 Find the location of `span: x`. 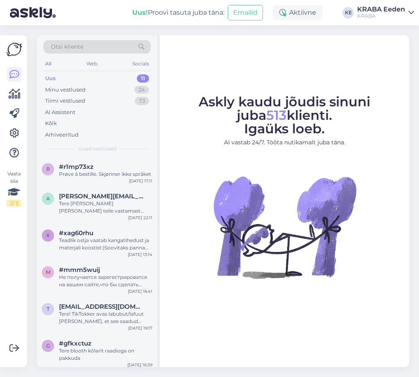

span: x is located at coordinates (48, 235).